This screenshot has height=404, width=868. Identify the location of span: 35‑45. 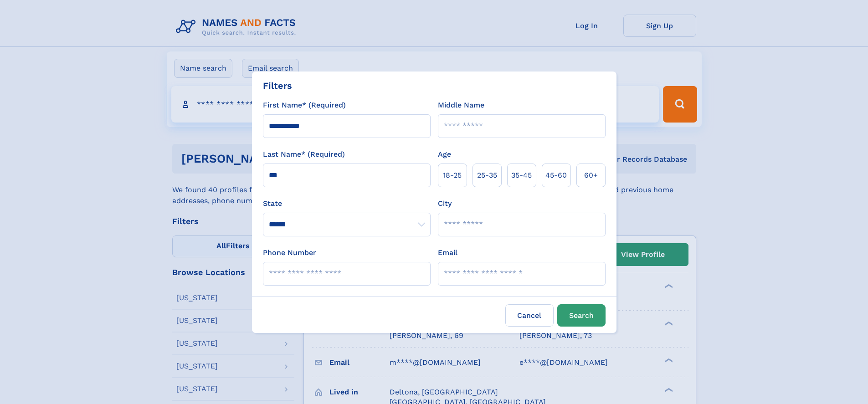
(521, 176).